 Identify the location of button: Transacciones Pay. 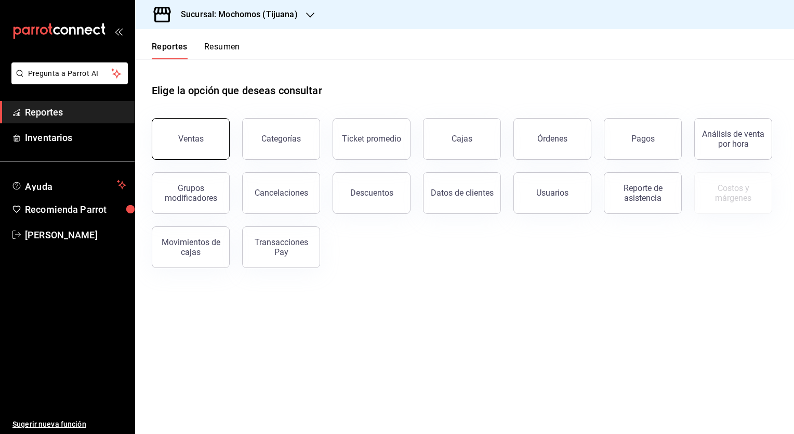
(281, 247).